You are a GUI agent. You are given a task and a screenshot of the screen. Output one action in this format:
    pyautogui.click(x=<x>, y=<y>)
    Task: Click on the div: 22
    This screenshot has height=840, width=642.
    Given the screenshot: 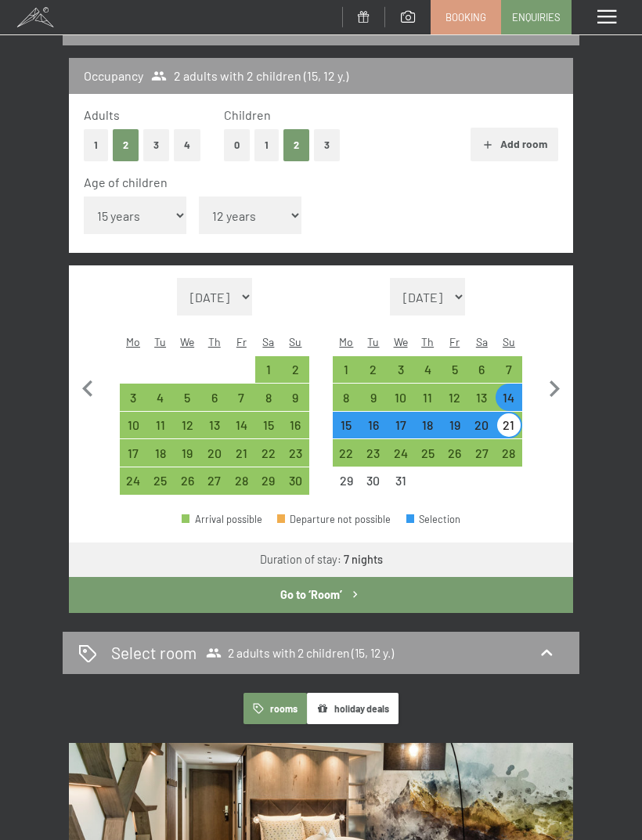 What is the action you would take?
    pyautogui.click(x=269, y=459)
    